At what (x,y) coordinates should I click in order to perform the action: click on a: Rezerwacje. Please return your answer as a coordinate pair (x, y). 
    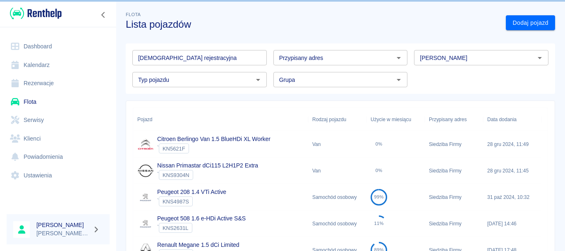
    Looking at the image, I should click on (58, 83).